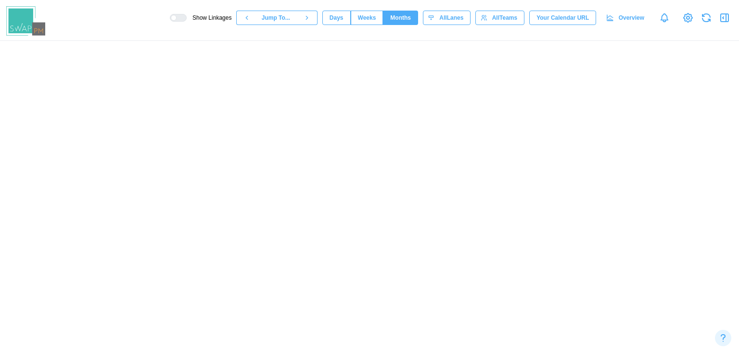 The image size is (739, 351). Describe the element at coordinates (626, 18) in the screenshot. I see `a: Overview` at that location.